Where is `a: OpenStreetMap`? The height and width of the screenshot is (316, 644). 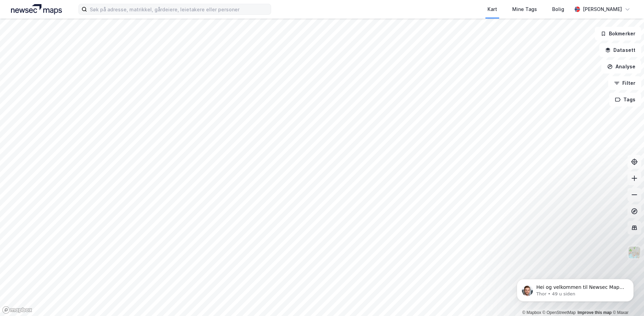
a: OpenStreetMap is located at coordinates (559, 313).